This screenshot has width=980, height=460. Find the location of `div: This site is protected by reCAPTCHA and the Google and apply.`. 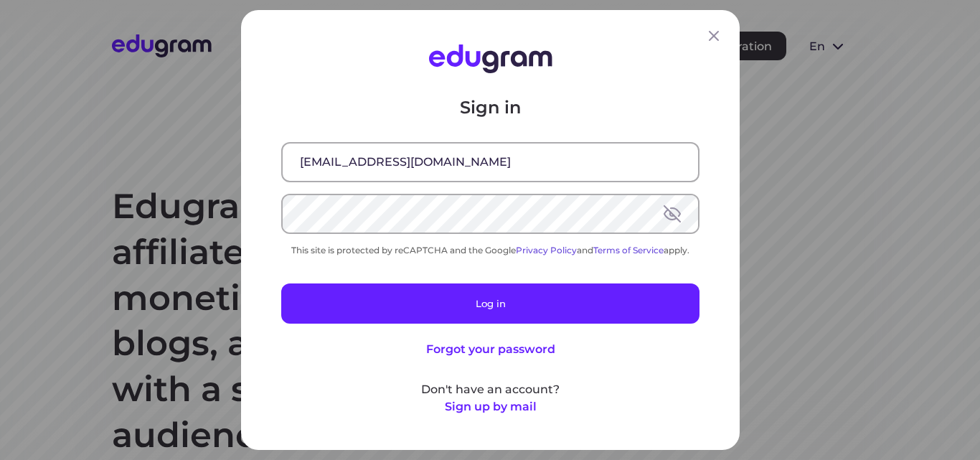

div: This site is protected by reCAPTCHA and the Google and apply. is located at coordinates (490, 250).